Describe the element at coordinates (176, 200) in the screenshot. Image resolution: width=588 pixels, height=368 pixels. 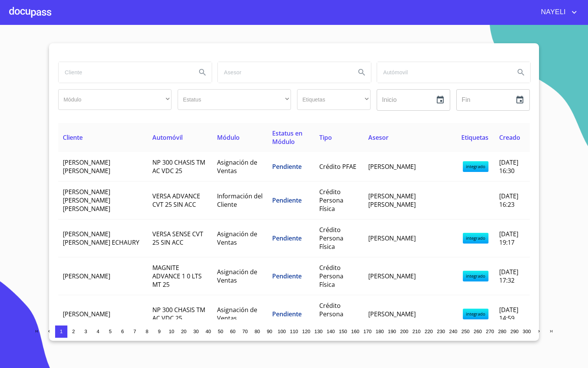
I see `span: VERSA ADVANCE CVT 25 SIN ACC` at that location.